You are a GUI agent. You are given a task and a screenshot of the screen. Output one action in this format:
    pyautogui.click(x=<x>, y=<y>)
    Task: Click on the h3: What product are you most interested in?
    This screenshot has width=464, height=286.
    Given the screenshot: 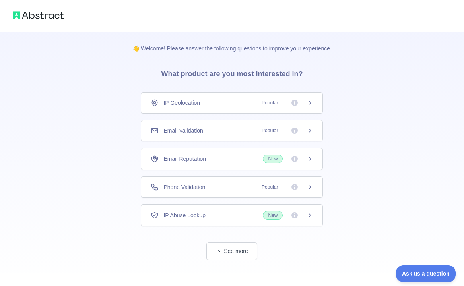 What is the action you would take?
    pyautogui.click(x=232, y=72)
    